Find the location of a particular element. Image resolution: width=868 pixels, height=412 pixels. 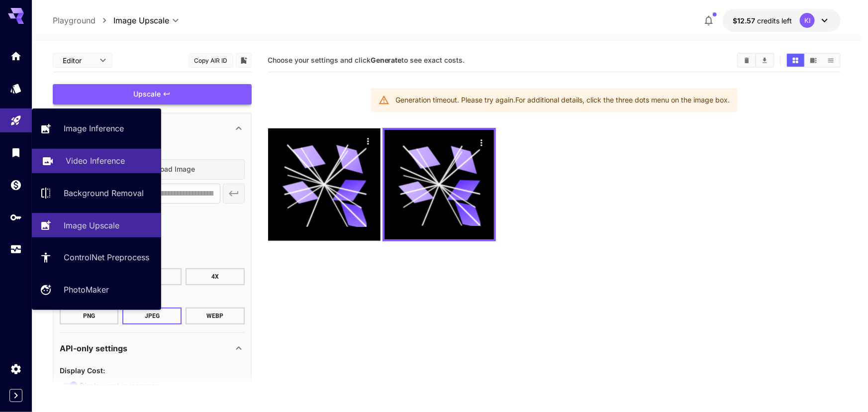

p: Video Inference is located at coordinates (95, 161).